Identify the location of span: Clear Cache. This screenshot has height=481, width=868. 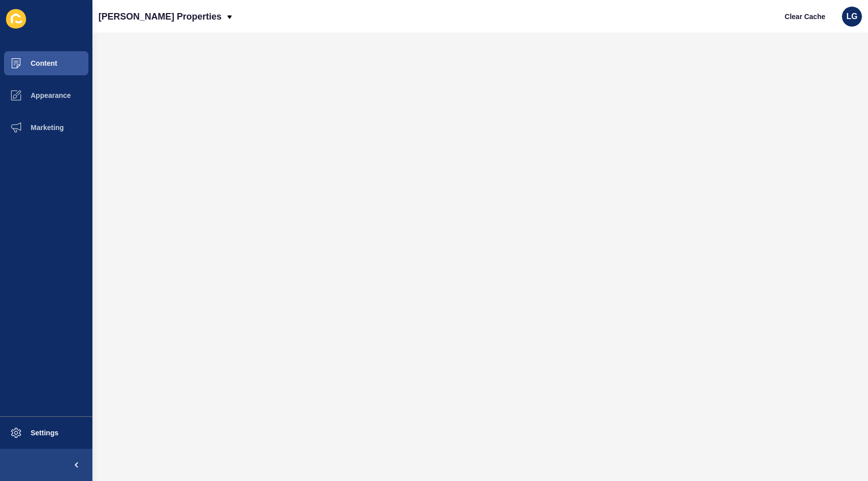
(805, 17).